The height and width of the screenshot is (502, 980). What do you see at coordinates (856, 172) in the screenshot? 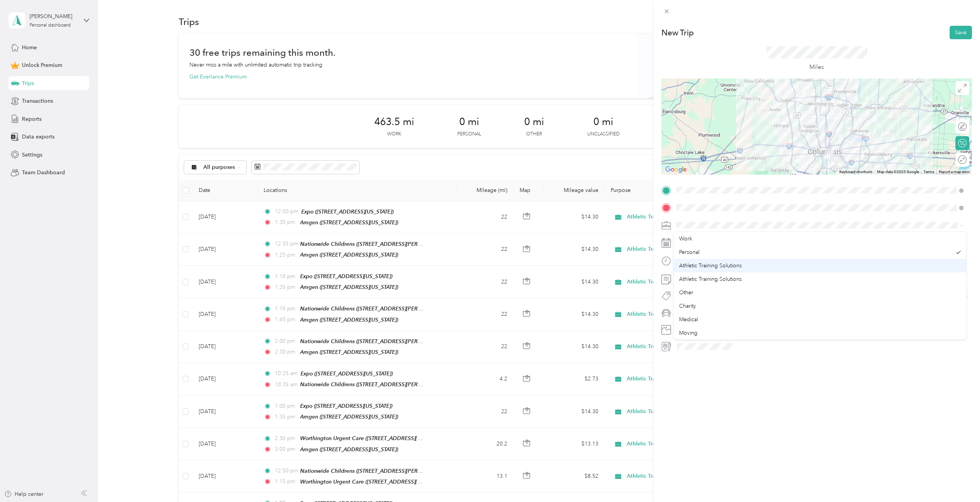
I see `button: Keyboard shortcuts` at bounding box center [856, 172].